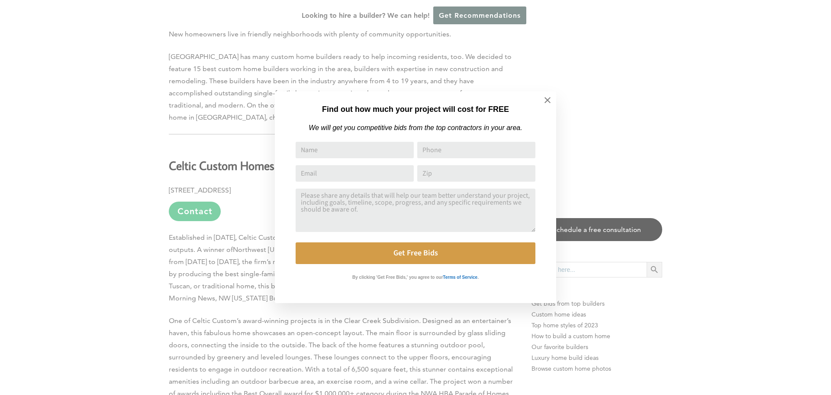  I want to click on input: Email Address, so click(355, 173).